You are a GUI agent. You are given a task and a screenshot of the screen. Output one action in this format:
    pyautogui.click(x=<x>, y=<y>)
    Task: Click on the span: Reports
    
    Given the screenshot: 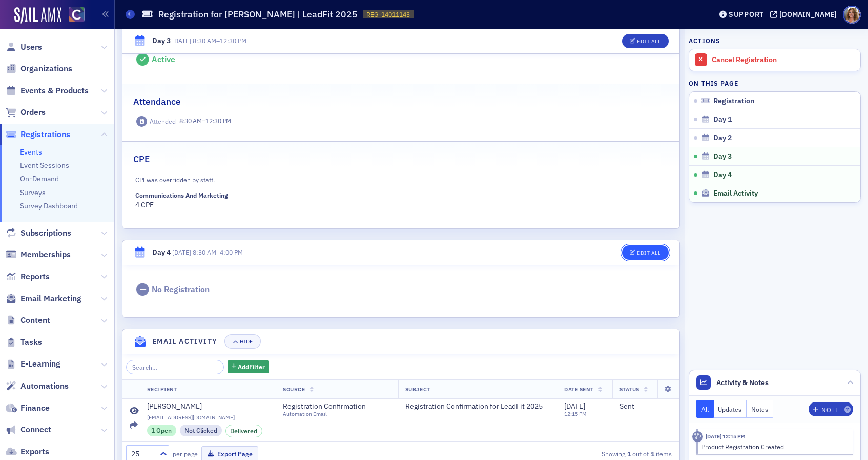 What is the action you would take?
    pyautogui.click(x=35, y=276)
    